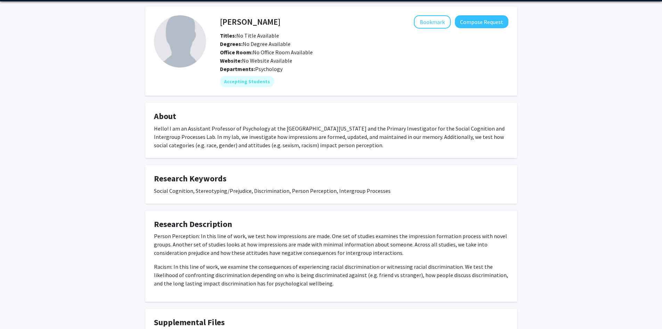 Image resolution: width=662 pixels, height=329 pixels. What do you see at coordinates (180, 41) in the screenshot?
I see `img: Profile Picture` at bounding box center [180, 41].